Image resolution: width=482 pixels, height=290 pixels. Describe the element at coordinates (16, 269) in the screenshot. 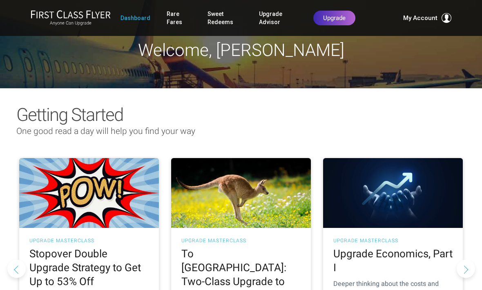

I see `button: Previous slide` at that location.